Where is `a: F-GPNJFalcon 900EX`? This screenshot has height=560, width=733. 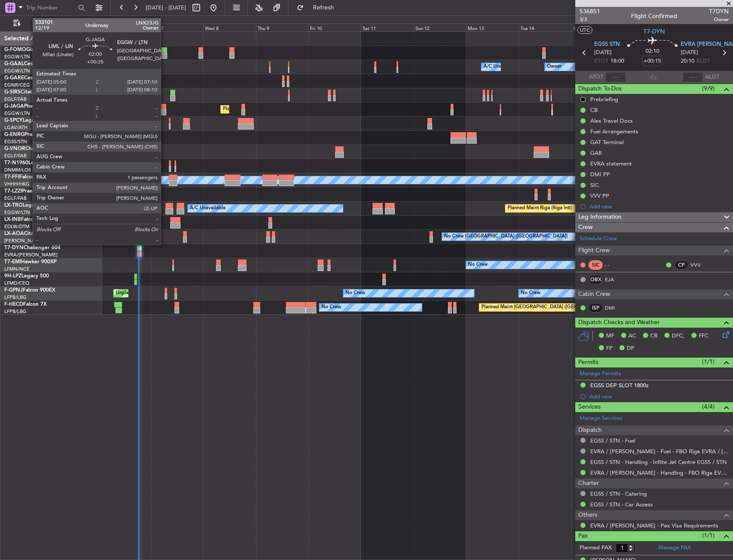
a: F-GPNJFalcon 900EX is located at coordinates (29, 291).